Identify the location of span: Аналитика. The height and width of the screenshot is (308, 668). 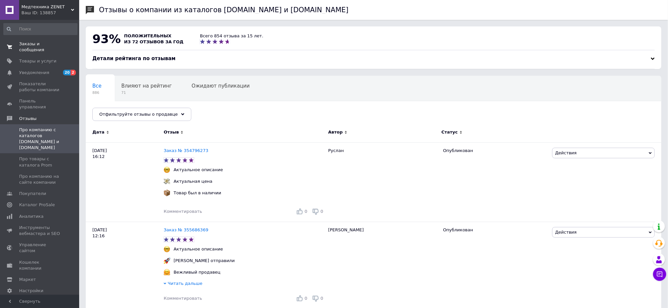
(31, 216).